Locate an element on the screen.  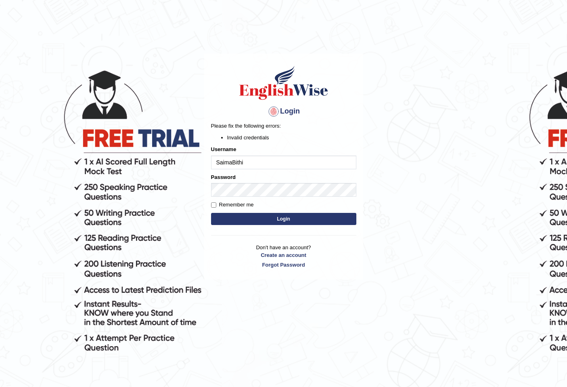
button: Login is located at coordinates (284, 219).